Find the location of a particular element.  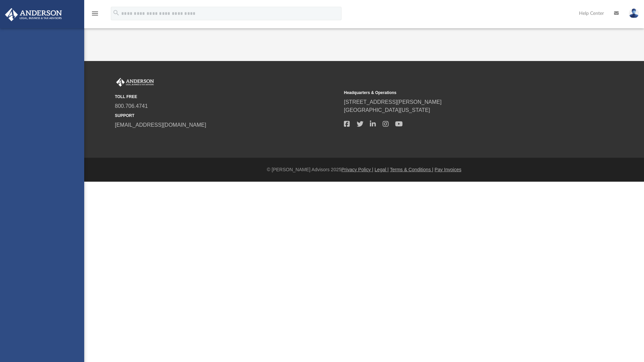

a: Terms & Conditions | is located at coordinates (412, 169).